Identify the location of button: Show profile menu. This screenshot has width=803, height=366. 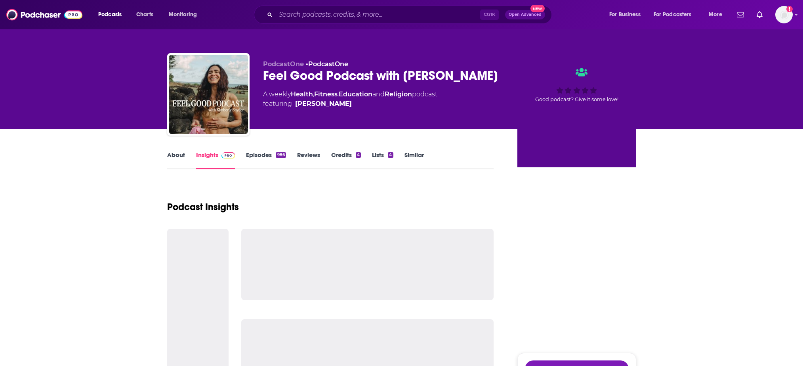
(784, 15).